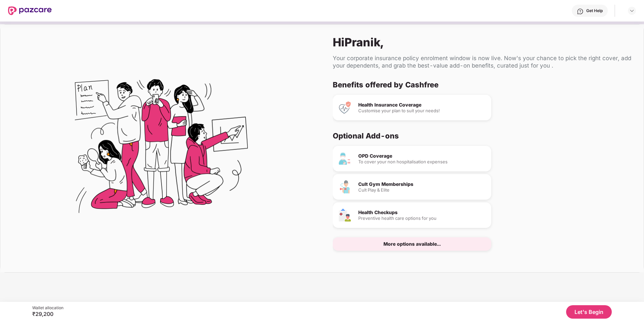 The width and height of the screenshot is (644, 322). Describe the element at coordinates (422, 218) in the screenshot. I see `div: Preventive health care options for you` at that location.